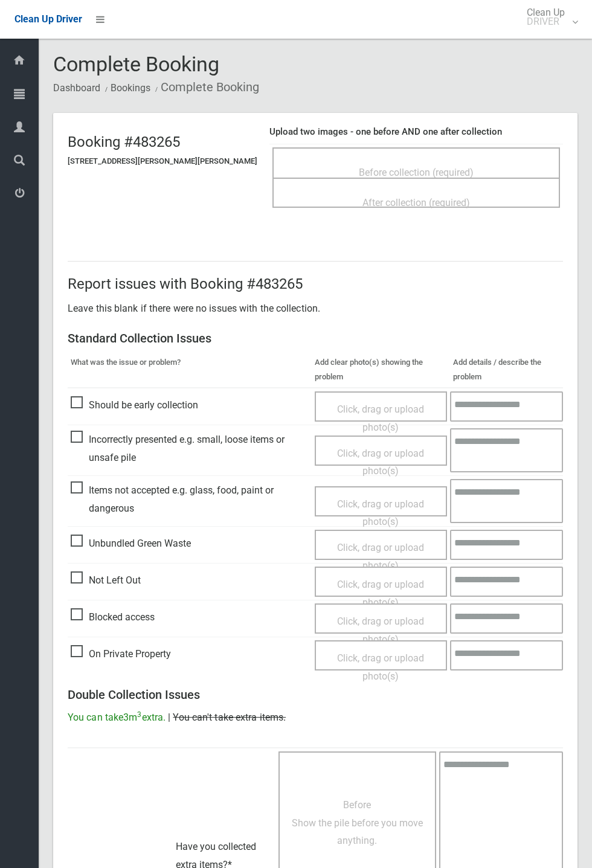 Image resolution: width=592 pixels, height=868 pixels. Describe the element at coordinates (139, 715) in the screenshot. I see `sup: 3` at that location.